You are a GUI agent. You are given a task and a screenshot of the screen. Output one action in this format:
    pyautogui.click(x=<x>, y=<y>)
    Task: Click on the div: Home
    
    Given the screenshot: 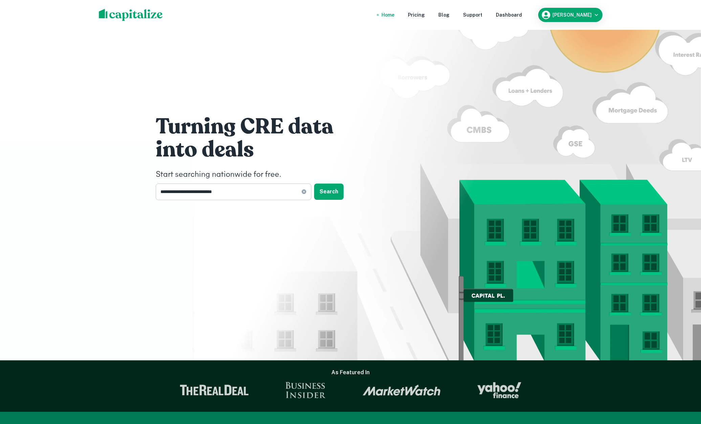 What is the action you would take?
    pyautogui.click(x=388, y=15)
    